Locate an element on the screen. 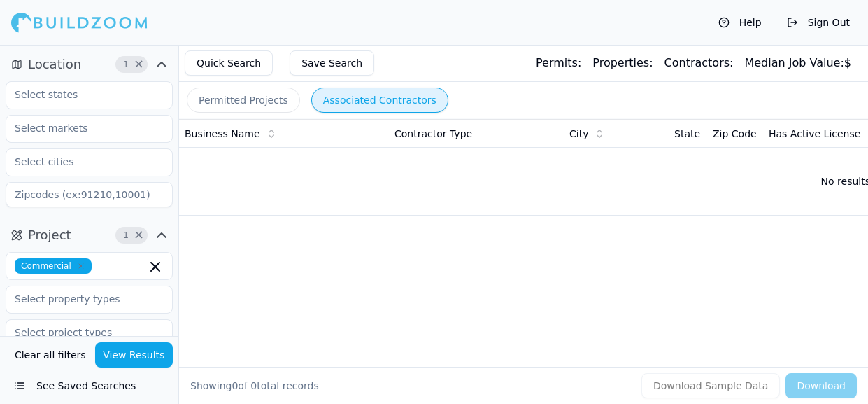  button: Permitted Projects is located at coordinates (243, 100).